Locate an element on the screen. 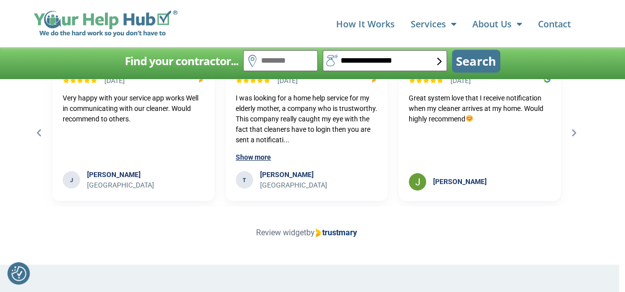  button: Search is located at coordinates (476, 61).